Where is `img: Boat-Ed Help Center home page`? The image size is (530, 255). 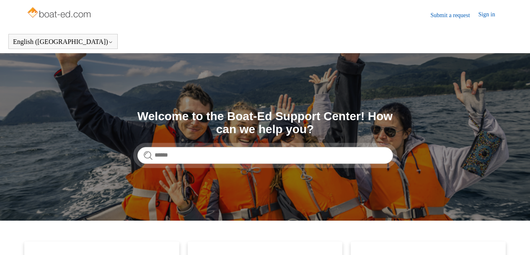
img: Boat-Ed Help Center home page is located at coordinates (60, 13).